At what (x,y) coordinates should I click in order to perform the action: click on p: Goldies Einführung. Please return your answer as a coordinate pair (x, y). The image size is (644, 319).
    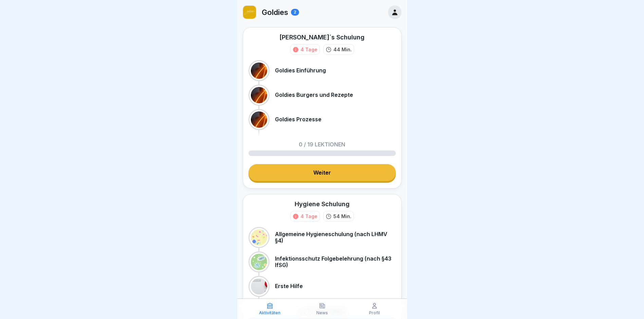
    Looking at the image, I should click on (301, 70).